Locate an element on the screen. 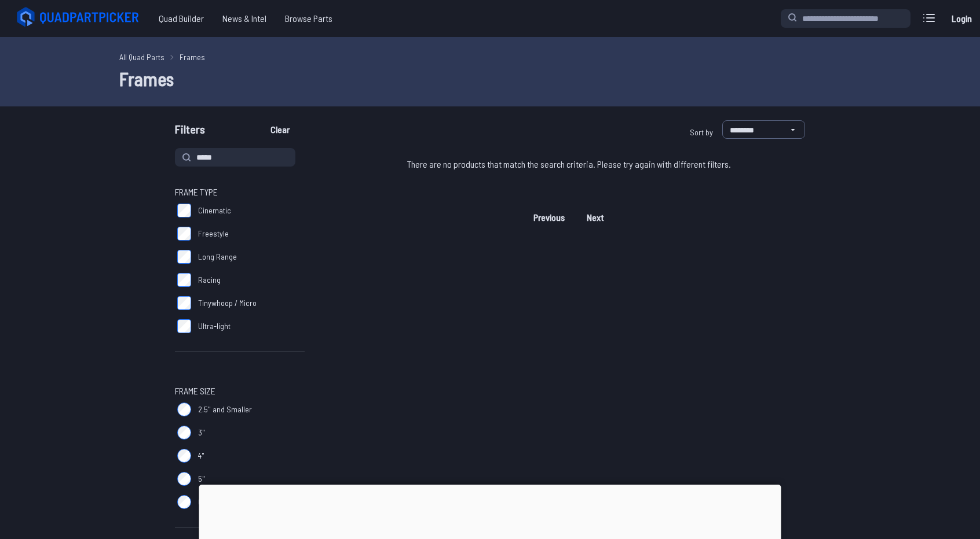 Image resolution: width=980 pixels, height=539 pixels. span: Racing is located at coordinates (209, 280).